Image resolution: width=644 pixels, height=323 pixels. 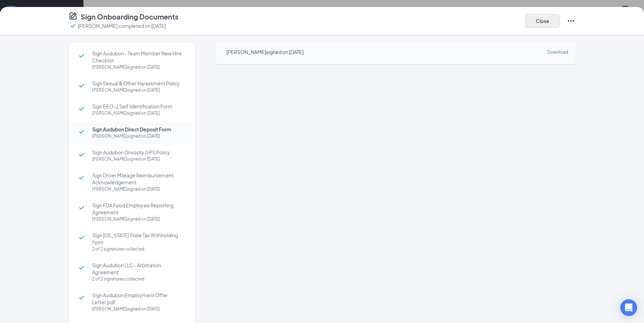 What do you see at coordinates (139, 179) in the screenshot?
I see `span: Sign Driver Mileage Reimbursement Acknowledgement` at bounding box center [139, 179].